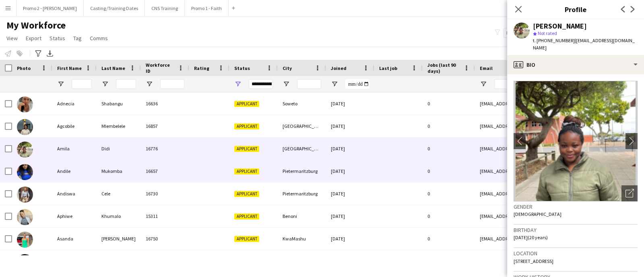  I want to click on div: Open photos pop-in, so click(629, 193).